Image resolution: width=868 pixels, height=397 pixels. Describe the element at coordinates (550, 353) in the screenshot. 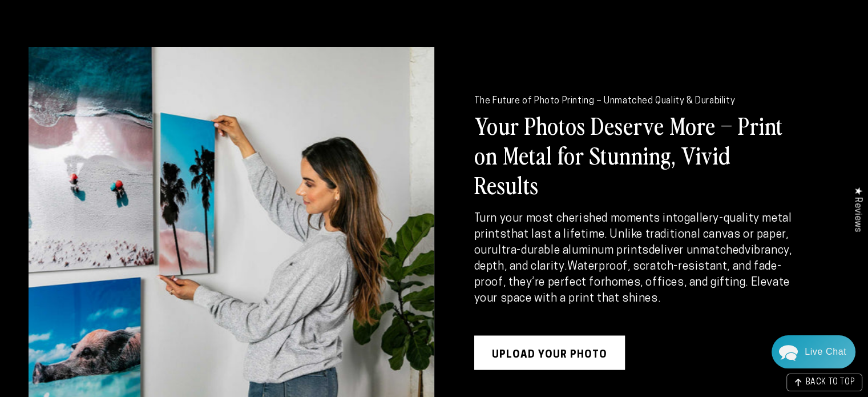

I see `a: UPLOAD YOUR PHOTO` at that location.